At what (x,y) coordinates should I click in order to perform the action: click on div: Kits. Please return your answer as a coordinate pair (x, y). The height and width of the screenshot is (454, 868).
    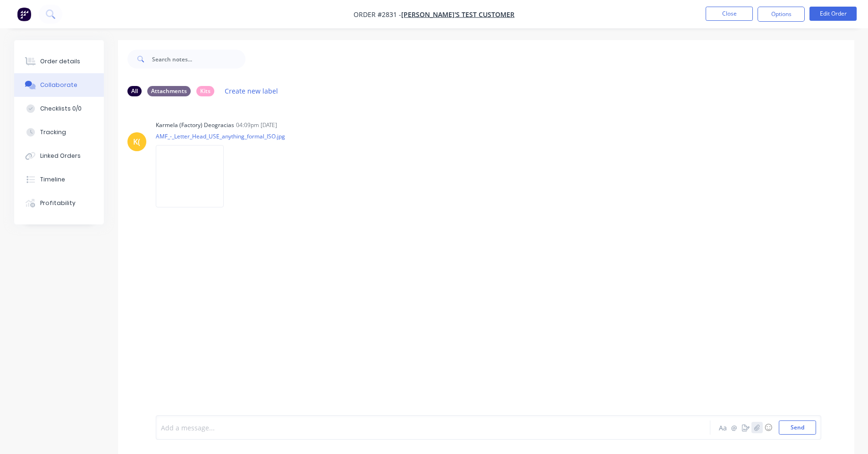
    Looking at the image, I should click on (206, 91).